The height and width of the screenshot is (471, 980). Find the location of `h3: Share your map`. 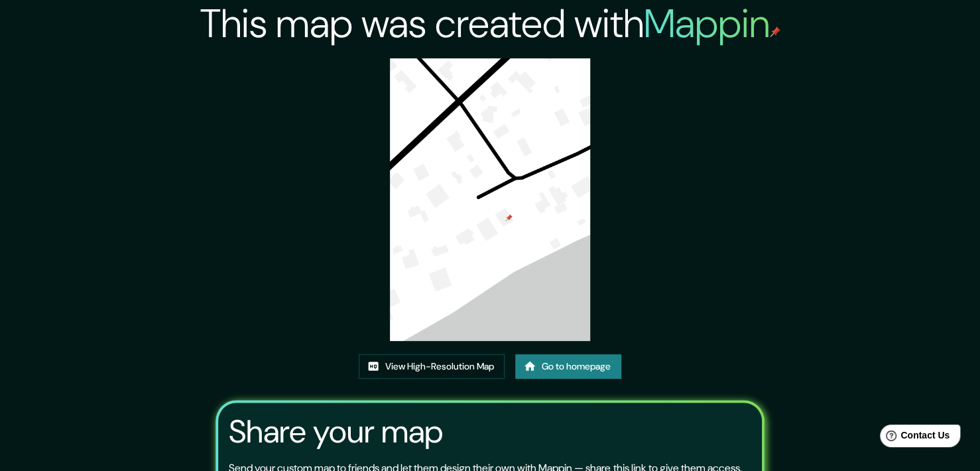

h3: Share your map is located at coordinates (335, 431).